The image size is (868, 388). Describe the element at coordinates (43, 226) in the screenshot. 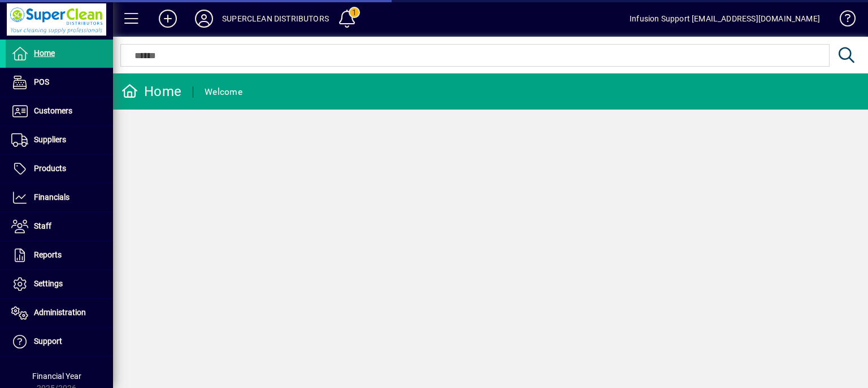

I see `span: Staff` at that location.